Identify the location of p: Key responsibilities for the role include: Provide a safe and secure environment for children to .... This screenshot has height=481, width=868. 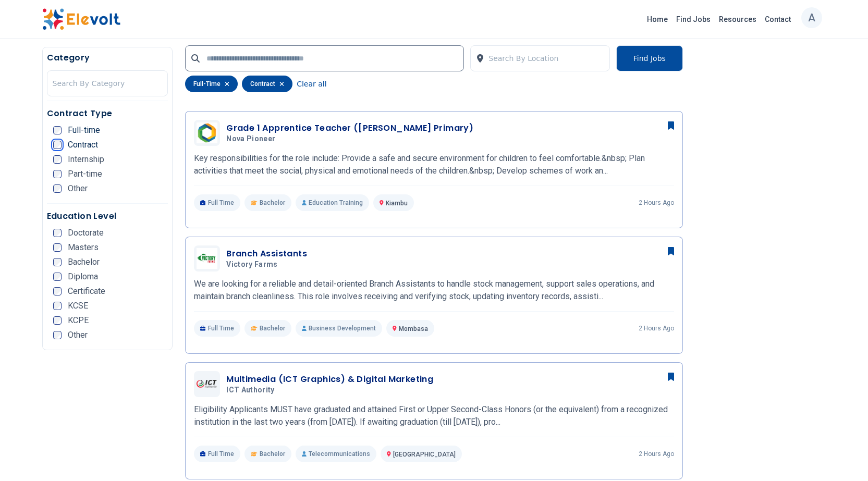
(433, 165).